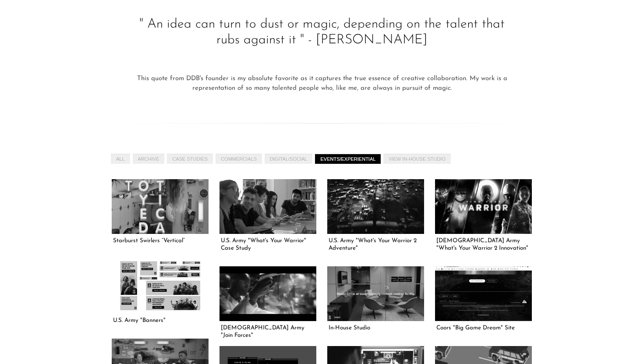  I want to click on a: View In-House Studio, so click(417, 159).